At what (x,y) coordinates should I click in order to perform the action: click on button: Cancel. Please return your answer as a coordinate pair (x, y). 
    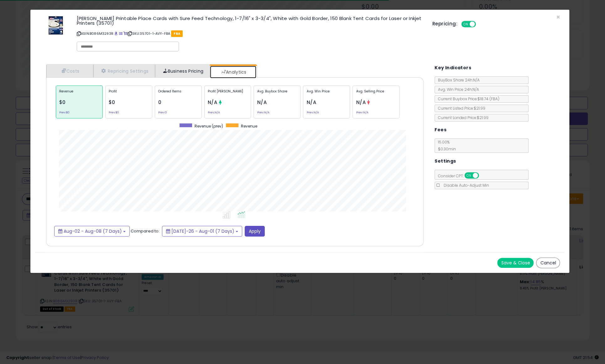
    Looking at the image, I should click on (548, 263).